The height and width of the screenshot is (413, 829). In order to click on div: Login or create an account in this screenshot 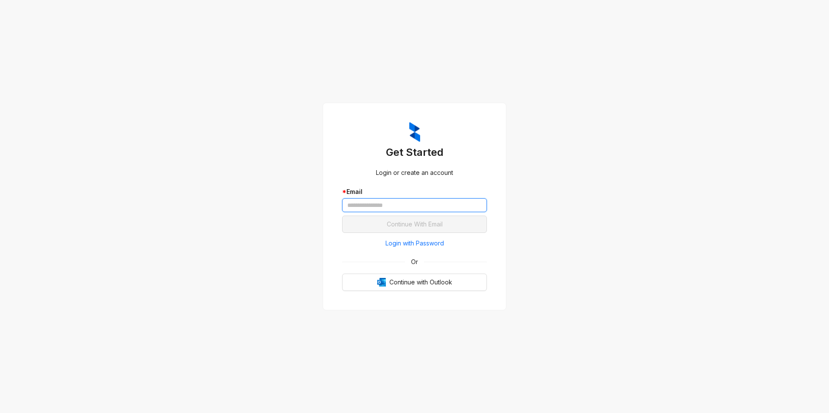, I will do `click(414, 173)`.